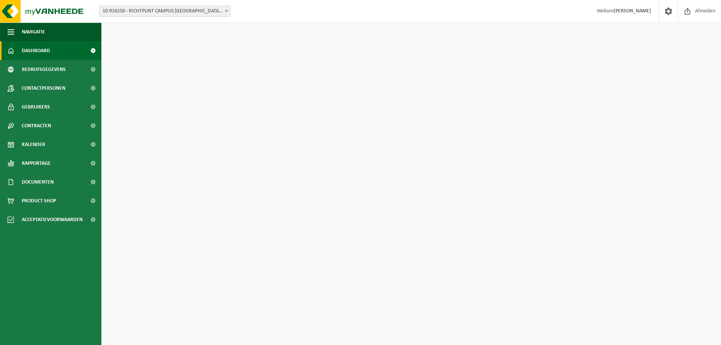 The width and height of the screenshot is (721, 345). Describe the element at coordinates (36, 51) in the screenshot. I see `span: Dashboard` at that location.